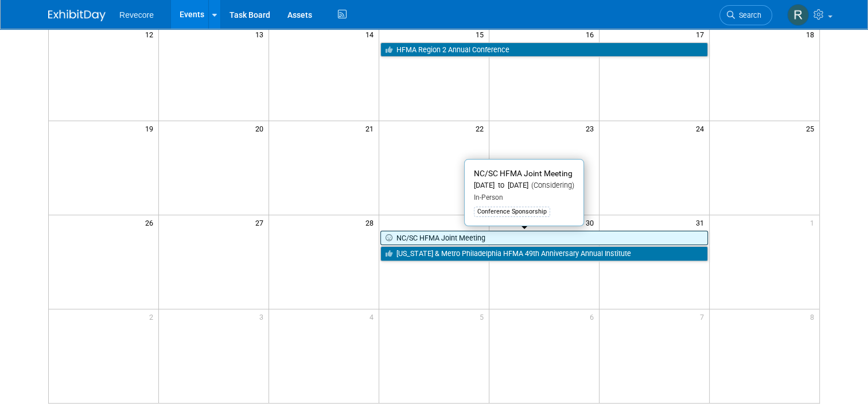 The image size is (868, 411). What do you see at coordinates (551, 185) in the screenshot?
I see `span: (Considering)` at bounding box center [551, 185].